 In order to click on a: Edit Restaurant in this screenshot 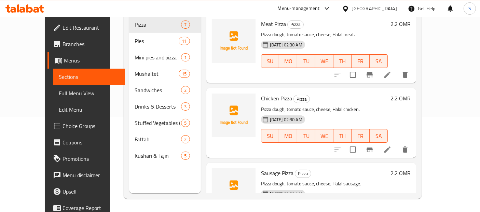, I will do `click(86, 28)`.